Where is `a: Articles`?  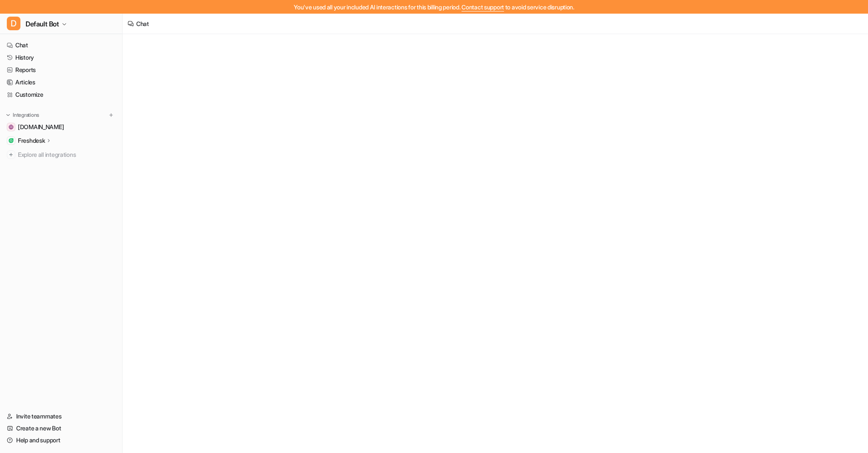
a: Articles is located at coordinates (61, 82).